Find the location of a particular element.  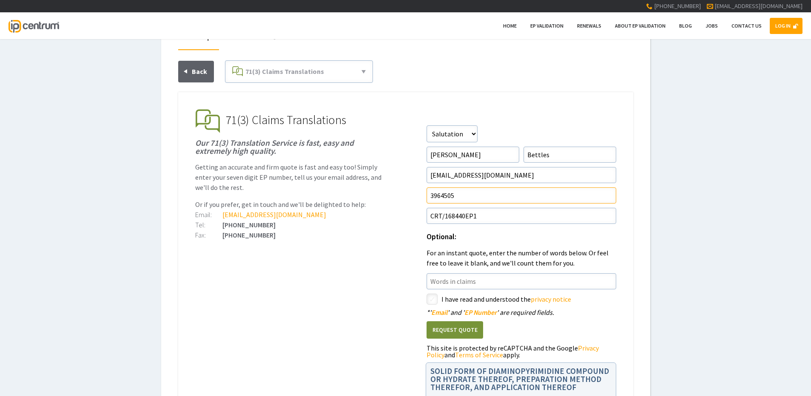

input: Your Reference is located at coordinates (521, 216).